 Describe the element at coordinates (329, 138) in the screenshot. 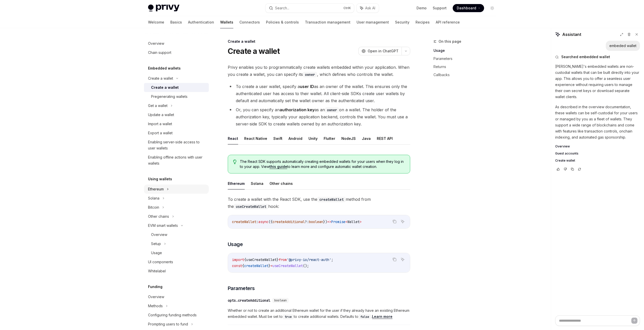

I see `button: Flutter` at that location.